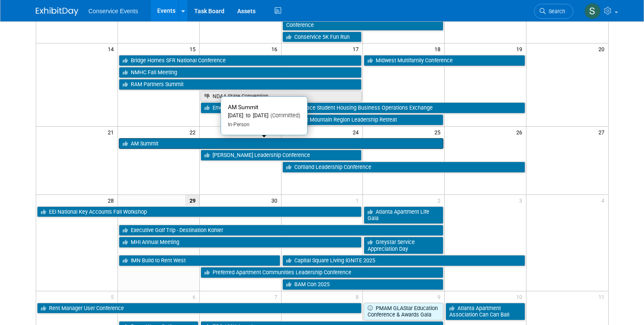 The image size is (644, 325). I want to click on span: 9, so click(441, 297).